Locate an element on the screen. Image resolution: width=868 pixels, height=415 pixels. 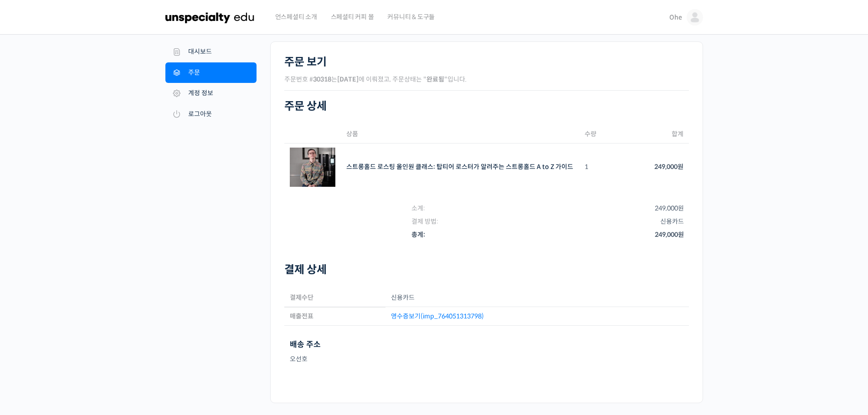
h2: 주문 상세 is located at coordinates (486, 107).